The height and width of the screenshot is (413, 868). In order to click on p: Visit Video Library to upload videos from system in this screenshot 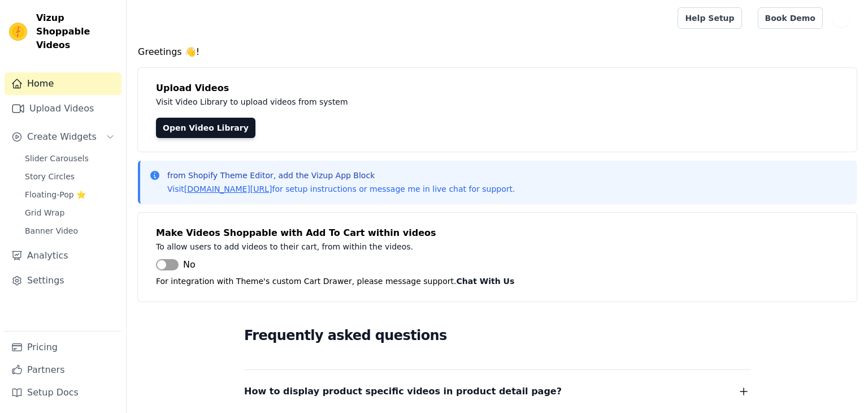, I will do `click(409, 102)`.